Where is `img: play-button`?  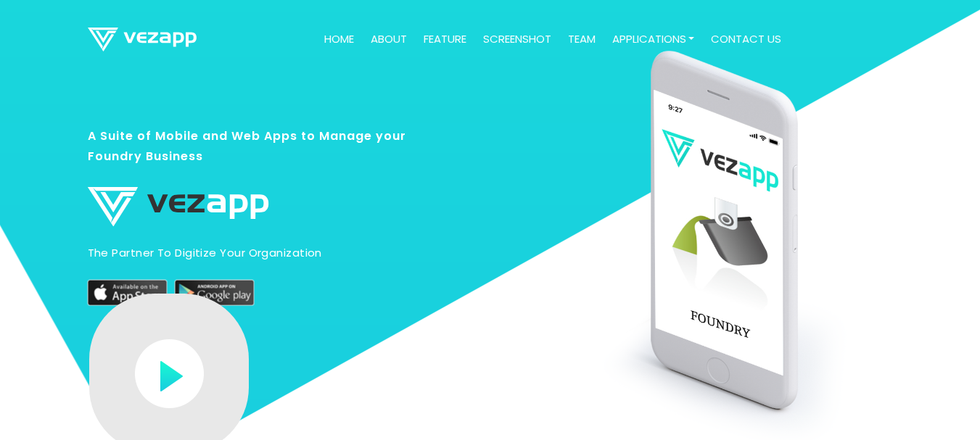 img: play-button is located at coordinates (169, 373).